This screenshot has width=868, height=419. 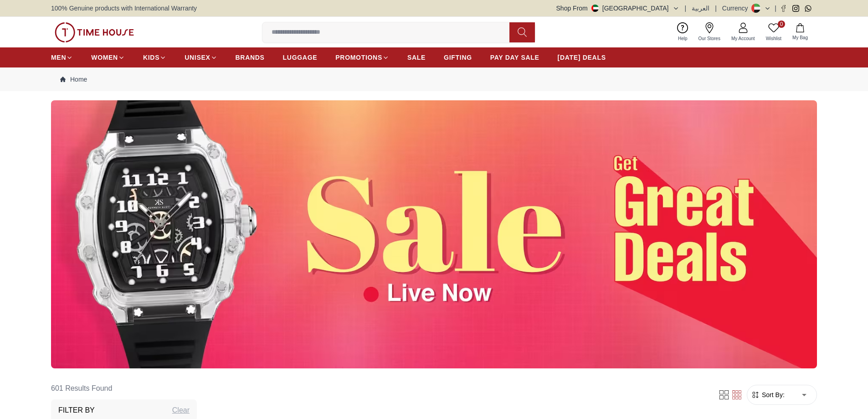 What do you see at coordinates (108, 58) in the screenshot?
I see `a: WOMEN` at bounding box center [108, 58].